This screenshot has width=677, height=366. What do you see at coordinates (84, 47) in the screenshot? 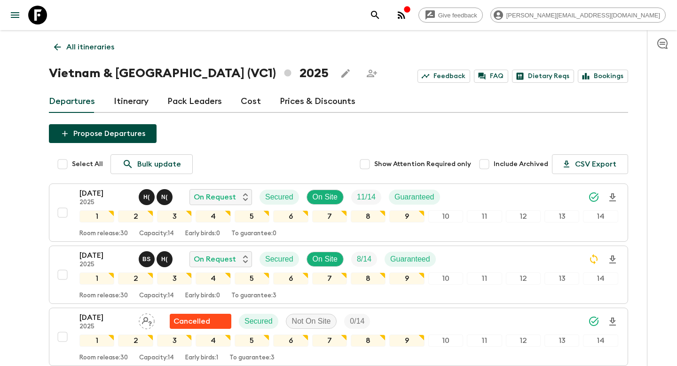
I see `a: All itineraries` at bounding box center [84, 47].